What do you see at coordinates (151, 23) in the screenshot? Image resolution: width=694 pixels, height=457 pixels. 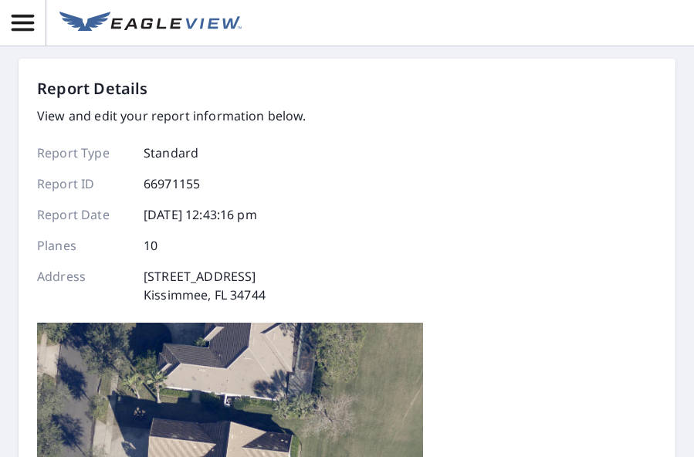 I see `img: EV Logo` at bounding box center [151, 23].